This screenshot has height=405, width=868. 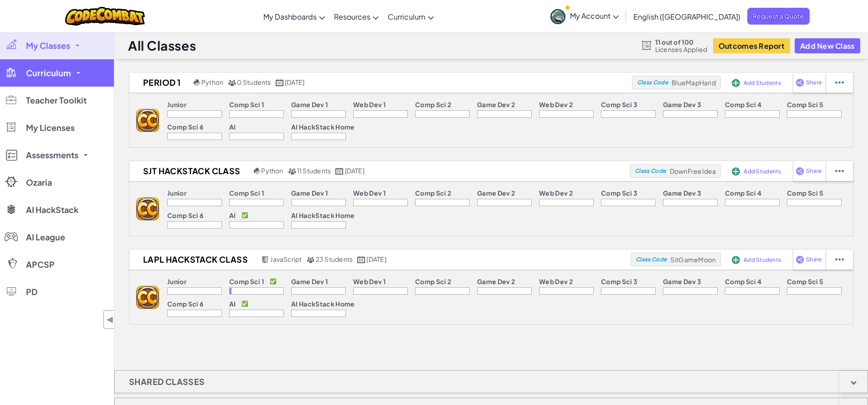 I want to click on span: AI HackStack, so click(x=52, y=210).